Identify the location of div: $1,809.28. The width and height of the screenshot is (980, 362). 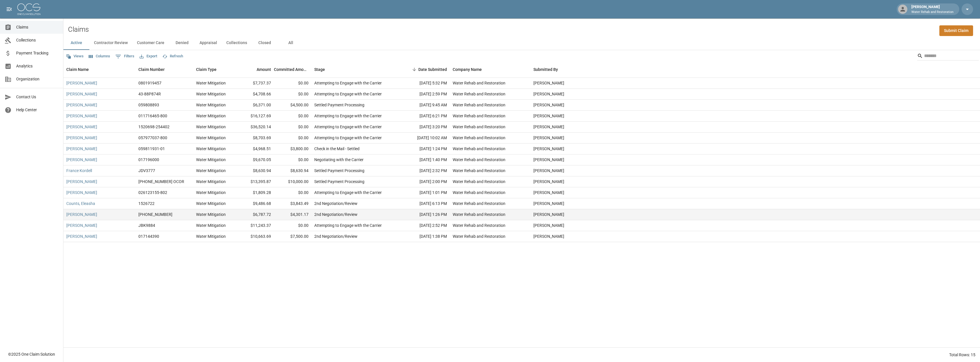
(255, 193).